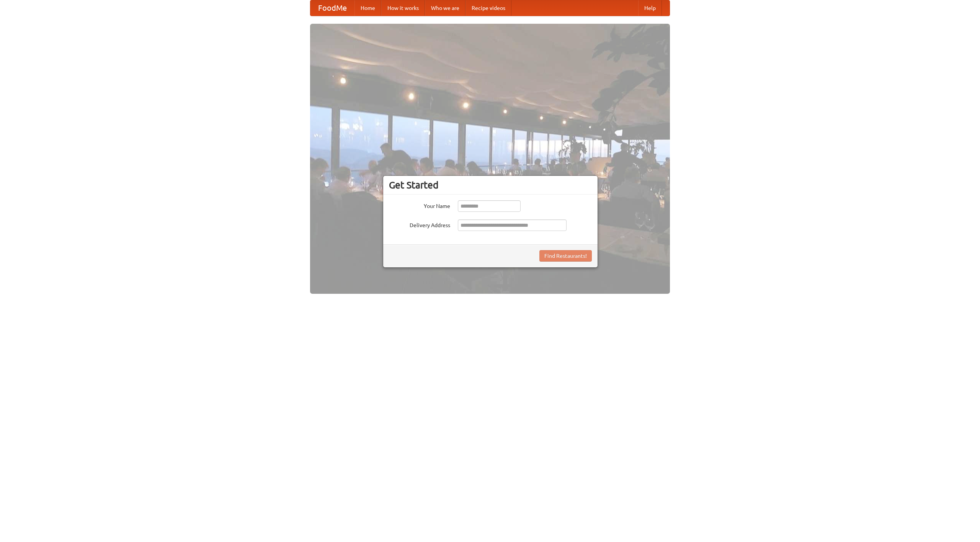  I want to click on a: How it works, so click(403, 8).